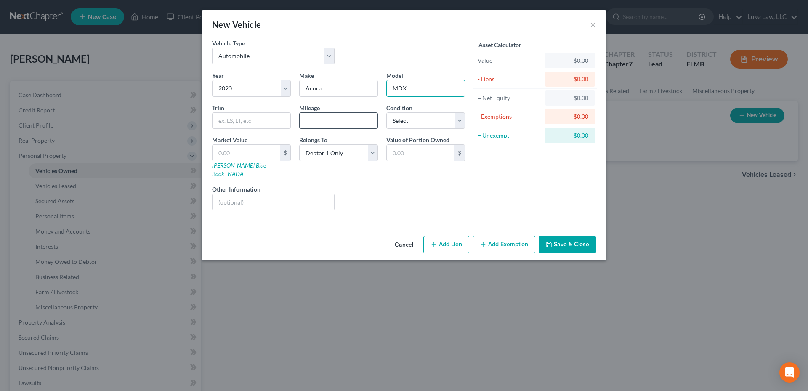  What do you see at coordinates (789, 372) in the screenshot?
I see `div: Open Intercom Messenger` at bounding box center [789, 372].